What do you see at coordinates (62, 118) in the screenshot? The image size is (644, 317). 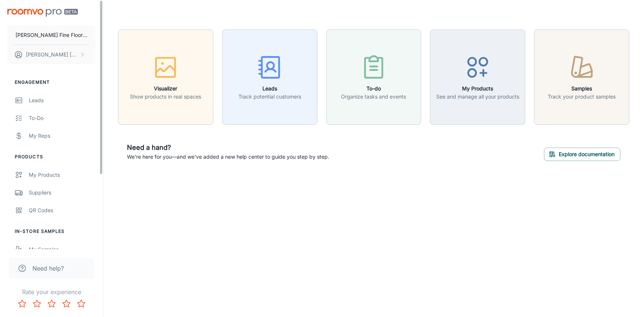 I see `div: To-do` at bounding box center [62, 118].